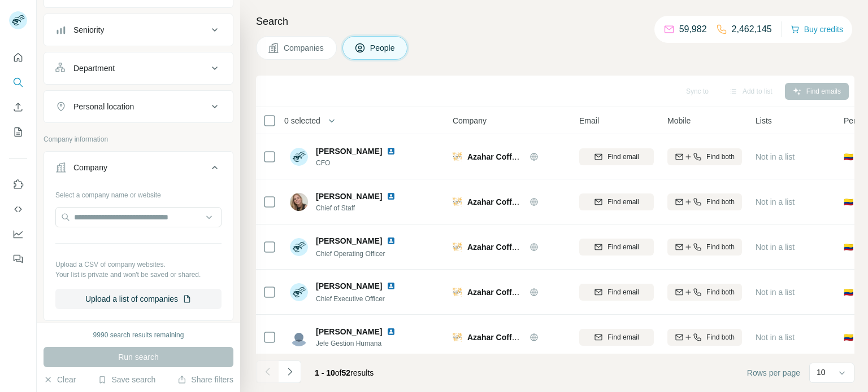  Describe the element at coordinates (138, 139) in the screenshot. I see `p: Company information` at that location.